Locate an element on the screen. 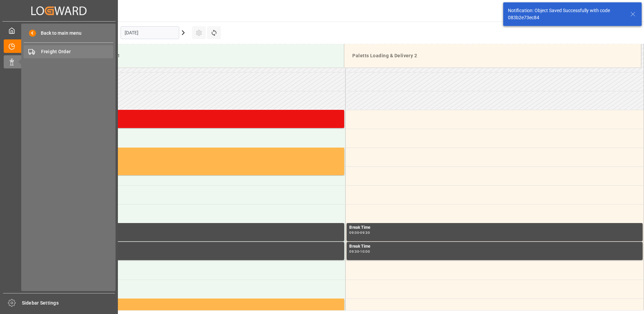  div: Main ref : 6100002356, 2000001947 is located at coordinates (196, 121).